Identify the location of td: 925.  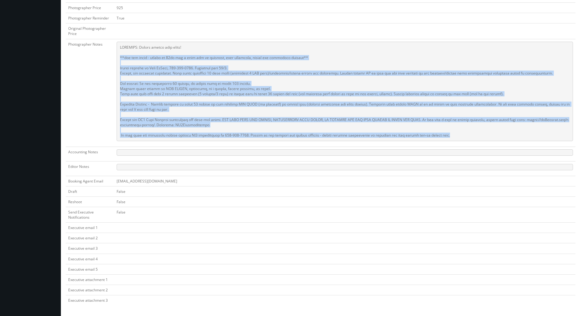
(345, 8).